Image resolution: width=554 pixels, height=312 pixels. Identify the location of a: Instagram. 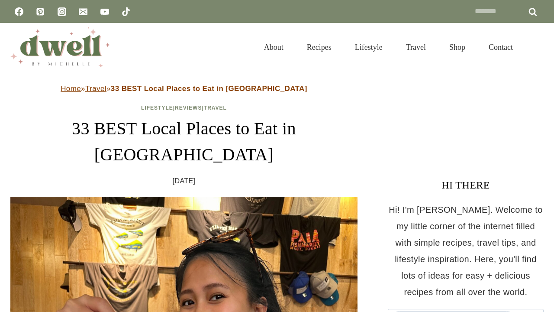
(62, 12).